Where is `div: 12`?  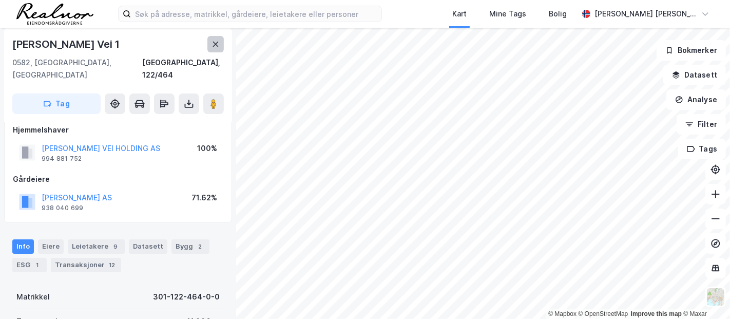
div: 12 is located at coordinates (112, 265).